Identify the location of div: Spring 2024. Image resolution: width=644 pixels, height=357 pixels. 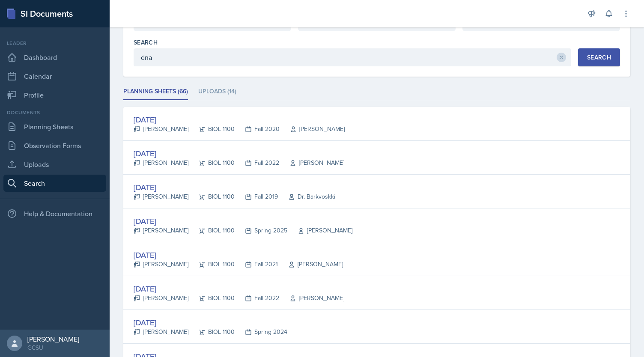
(261, 332).